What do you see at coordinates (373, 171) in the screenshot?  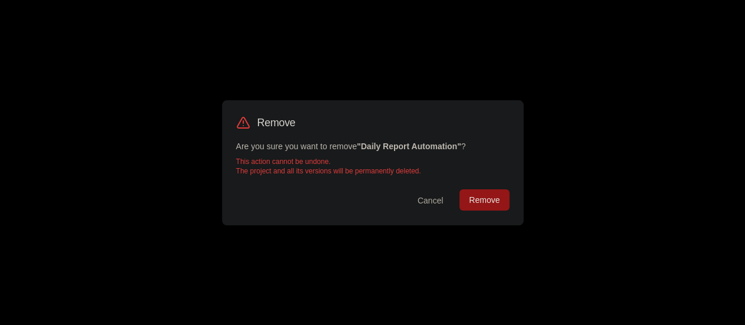 I see `p: The project and all its versions will be permanently deleted.` at bounding box center [373, 171].